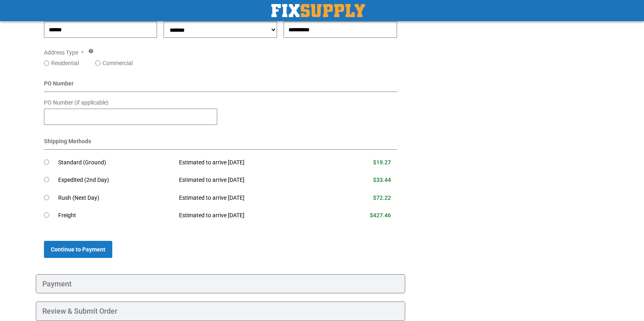 Image resolution: width=644 pixels, height=321 pixels. I want to click on td: Freight, so click(116, 216).